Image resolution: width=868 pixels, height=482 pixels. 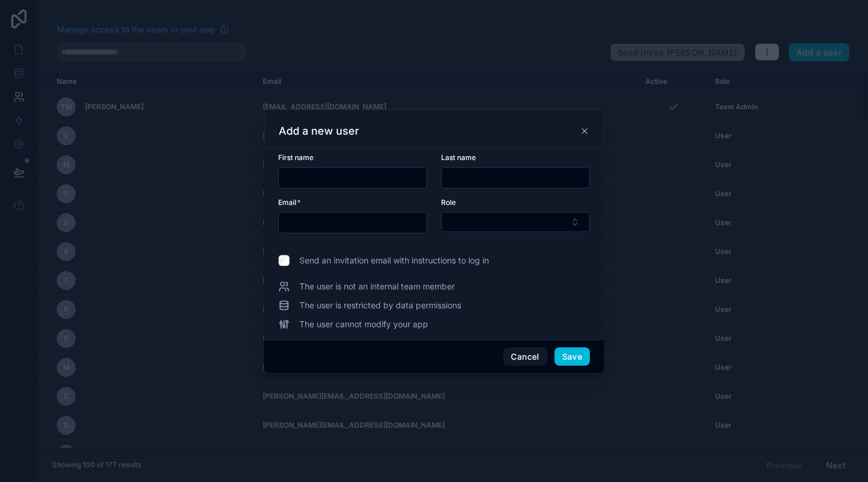 I want to click on span: Email, so click(x=287, y=202).